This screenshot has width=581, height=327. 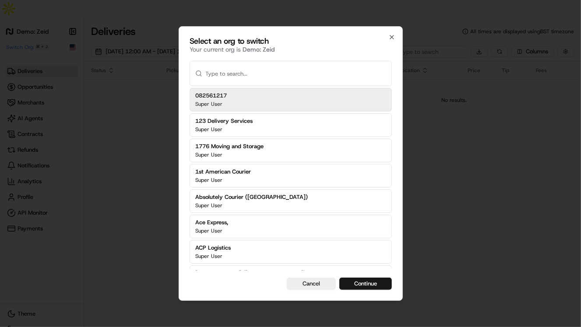 I want to click on p: Your current org is, so click(x=291, y=49).